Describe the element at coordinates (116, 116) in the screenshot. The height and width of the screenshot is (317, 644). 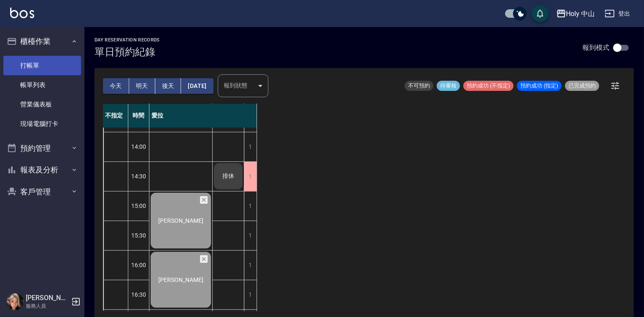
I see `div: 不指定` at that location.